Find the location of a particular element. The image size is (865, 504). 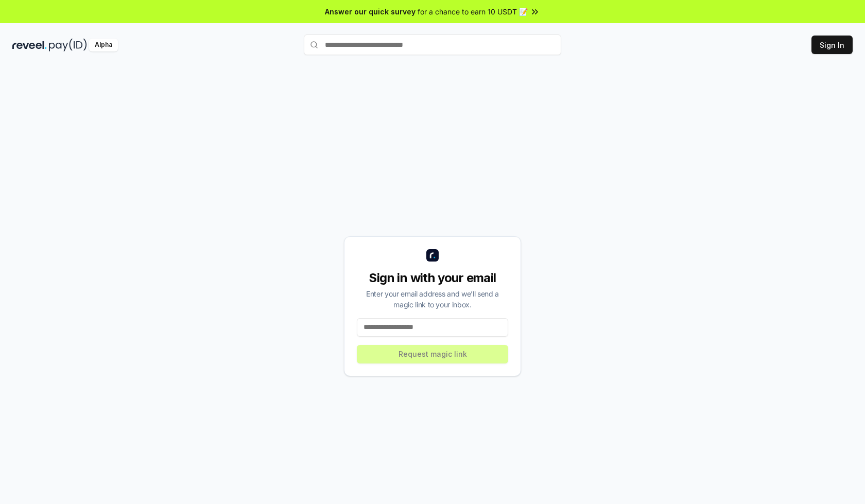

div: Alpha is located at coordinates (103, 44).